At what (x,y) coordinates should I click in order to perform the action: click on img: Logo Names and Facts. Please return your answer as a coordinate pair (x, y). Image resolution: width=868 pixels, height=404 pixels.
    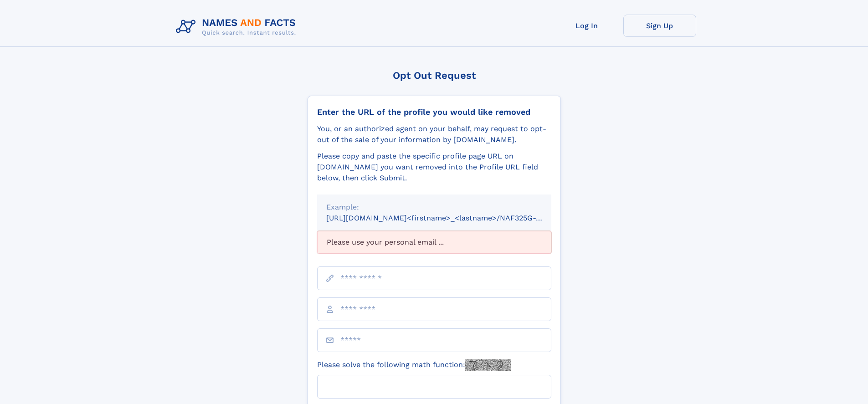
    Looking at the image, I should click on (238, 27).